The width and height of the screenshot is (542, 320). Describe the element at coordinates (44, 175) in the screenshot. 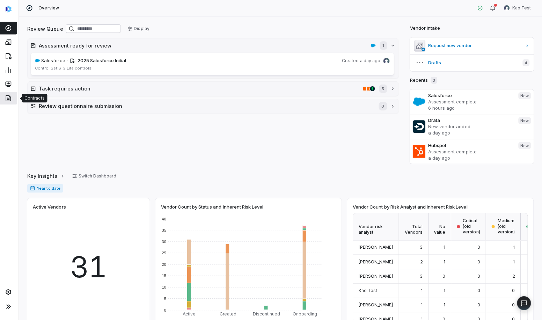

I see `span: Key Insights` at that location.